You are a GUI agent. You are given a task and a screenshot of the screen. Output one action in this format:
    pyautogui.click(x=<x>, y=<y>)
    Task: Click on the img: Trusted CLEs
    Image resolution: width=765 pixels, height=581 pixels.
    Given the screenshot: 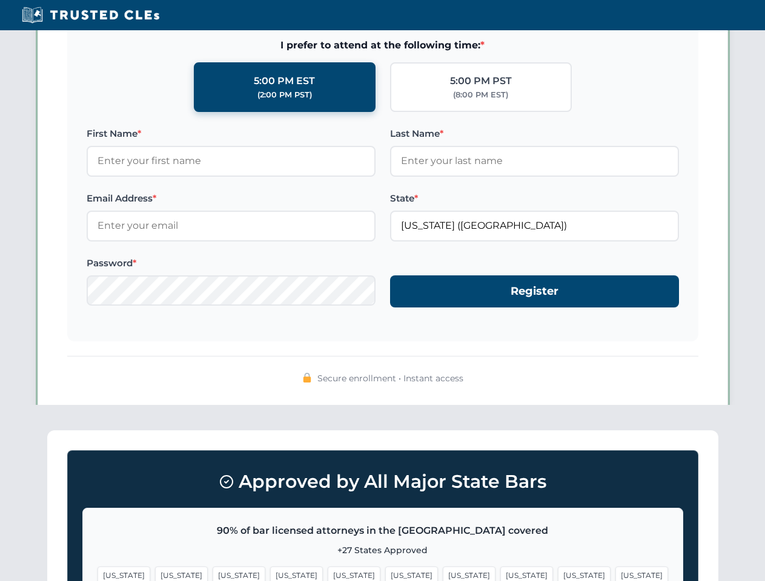 What is the action you would take?
    pyautogui.click(x=90, y=15)
    